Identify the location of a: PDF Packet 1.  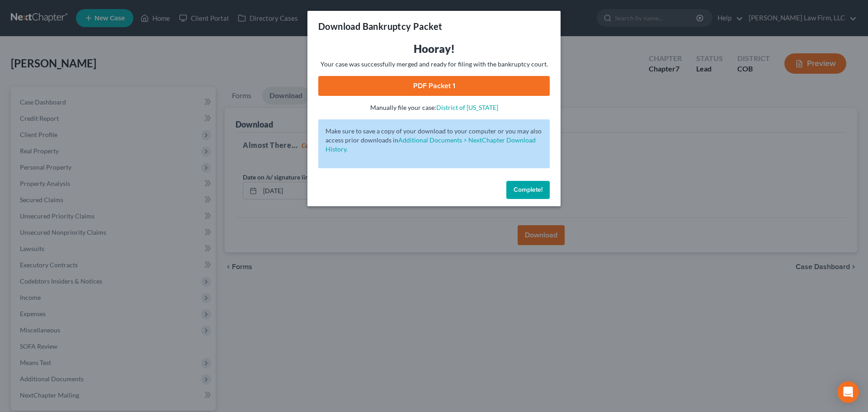
(434, 86).